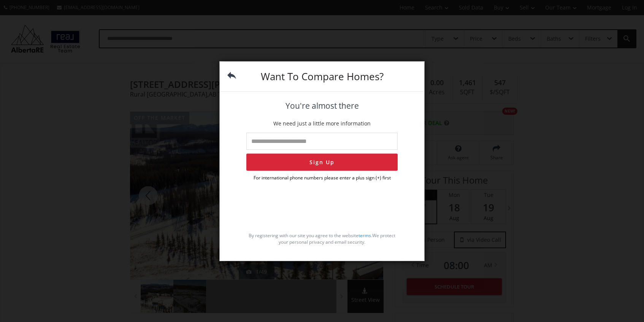 Image resolution: width=644 pixels, height=322 pixels. Describe the element at coordinates (322, 77) in the screenshot. I see `h3: Want To Compare Homes?` at that location.